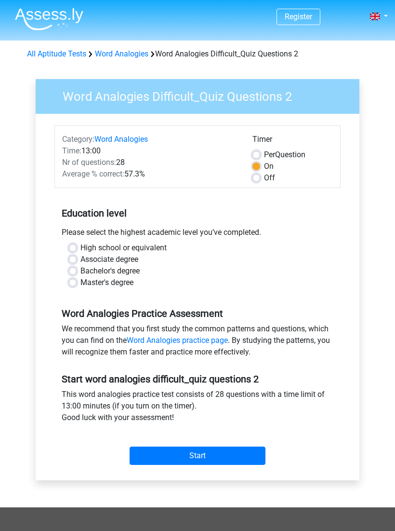 The height and width of the screenshot is (531, 395). What do you see at coordinates (123, 248) in the screenshot?
I see `label: High school or equivalent` at bounding box center [123, 248].